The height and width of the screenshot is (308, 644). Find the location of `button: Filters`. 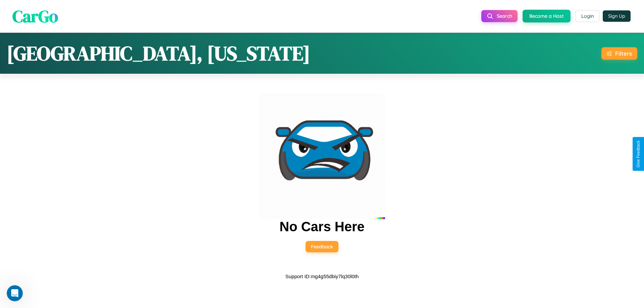

button: Filters is located at coordinates (619, 53).